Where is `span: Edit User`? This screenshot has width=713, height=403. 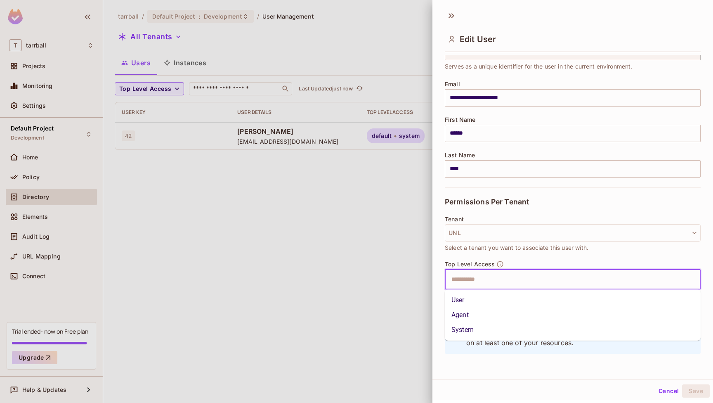 span: Edit User is located at coordinates (478, 39).